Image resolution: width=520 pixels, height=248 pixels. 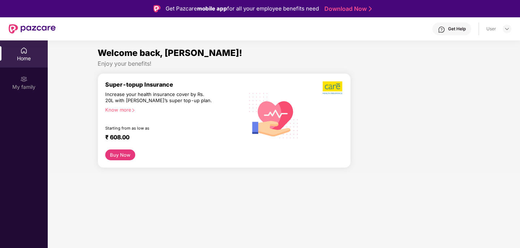 I want to click on img: svg+xml;base64,PHN2ZyBpZD0iSGVscC0zMngzMiIgeG1sbnM9Imh0dHA6Ly93d3cudzMub3JnLzIwMDAvc3ZnIiB3aWR0aD..., so click(x=441, y=30).